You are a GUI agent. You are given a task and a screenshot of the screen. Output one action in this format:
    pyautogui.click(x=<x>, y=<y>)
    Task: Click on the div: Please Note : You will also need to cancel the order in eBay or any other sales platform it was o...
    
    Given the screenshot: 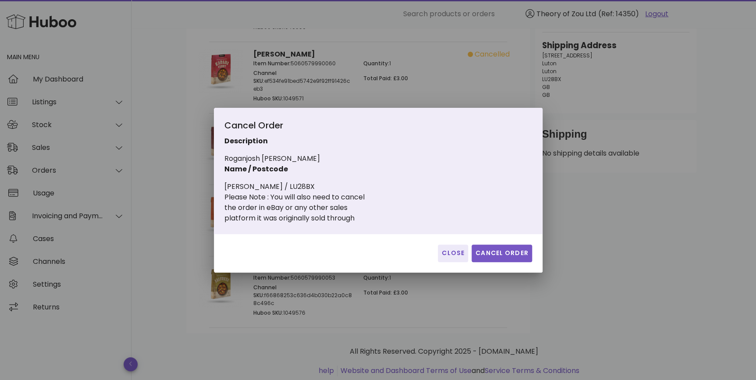 What is the action you would take?
    pyautogui.click(x=322, y=208)
    